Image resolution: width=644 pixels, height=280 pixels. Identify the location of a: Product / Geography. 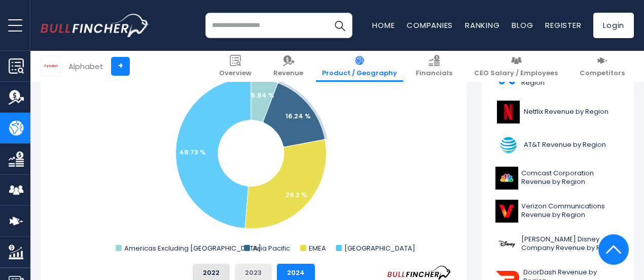
(360, 66).